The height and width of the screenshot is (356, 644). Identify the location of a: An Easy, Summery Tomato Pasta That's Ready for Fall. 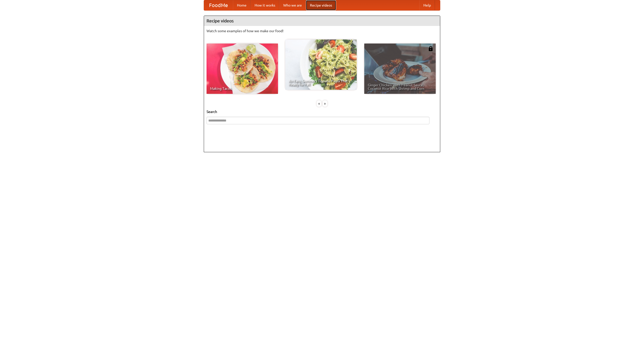
(321, 65).